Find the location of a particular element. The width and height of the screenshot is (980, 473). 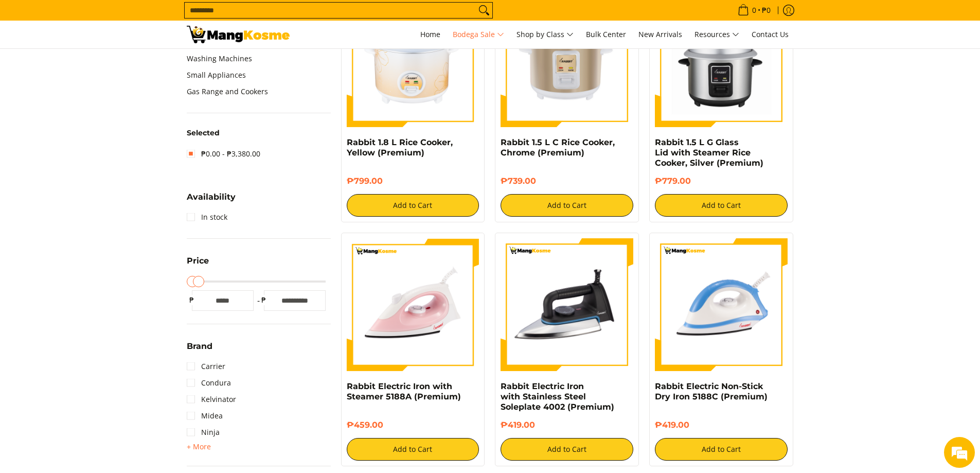

h6: Selected is located at coordinates (259, 133).